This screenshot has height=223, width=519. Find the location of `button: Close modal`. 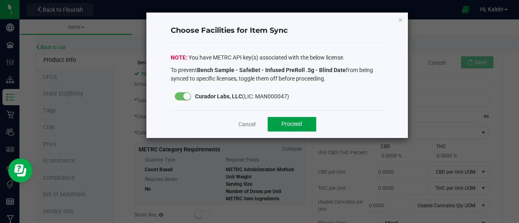

button: Close modal is located at coordinates (401, 19).